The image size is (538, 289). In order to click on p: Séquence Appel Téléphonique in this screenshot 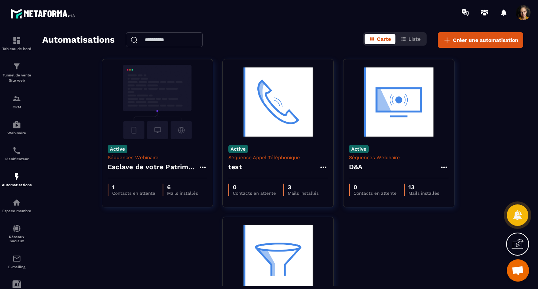, I will do `click(278, 158)`.